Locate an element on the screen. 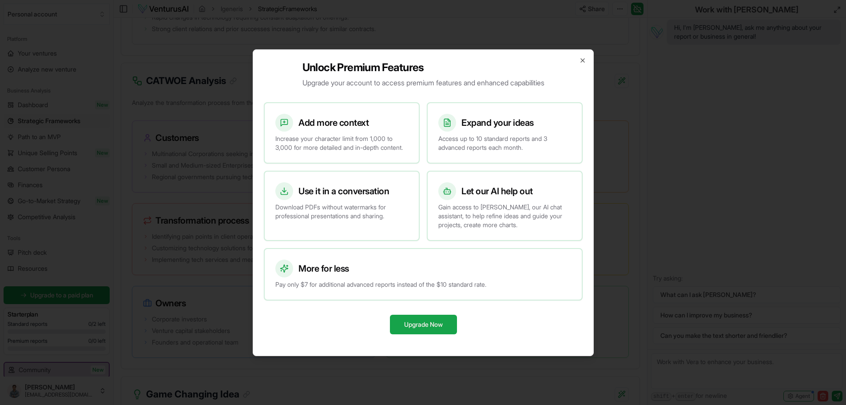 Image resolution: width=846 pixels, height=405 pixels. p: Download PDFs without watermarks for professional presentations and sharing. is located at coordinates (342, 211).